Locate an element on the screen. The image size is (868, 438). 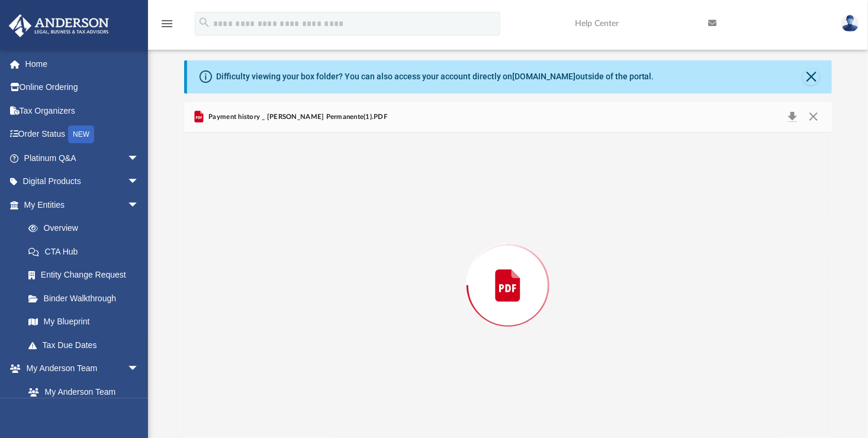
a: Tax Due Dates is located at coordinates (86, 345).